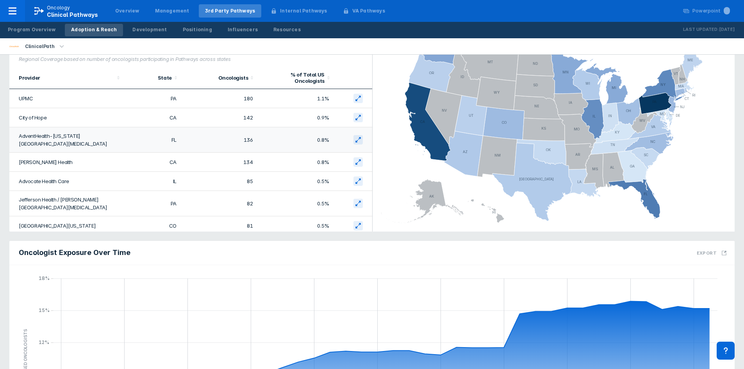 This screenshot has height=369, width=744. What do you see at coordinates (152, 181) in the screenshot?
I see `td: IL` at bounding box center [152, 181].